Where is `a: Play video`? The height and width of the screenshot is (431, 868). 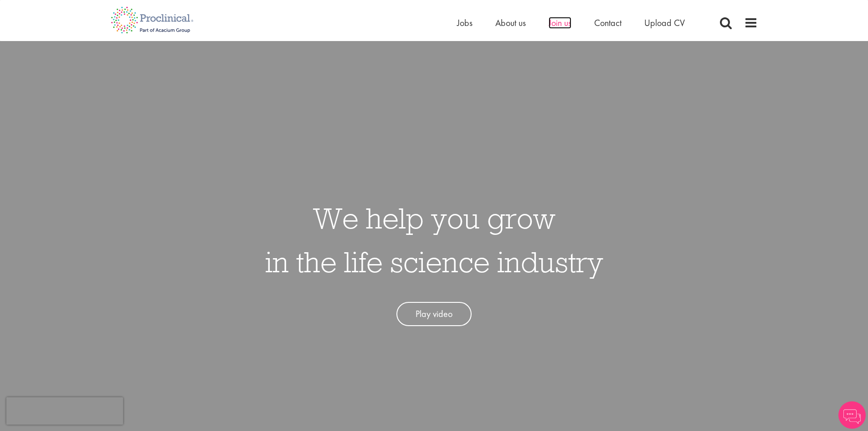
a: Play video is located at coordinates (434, 314).